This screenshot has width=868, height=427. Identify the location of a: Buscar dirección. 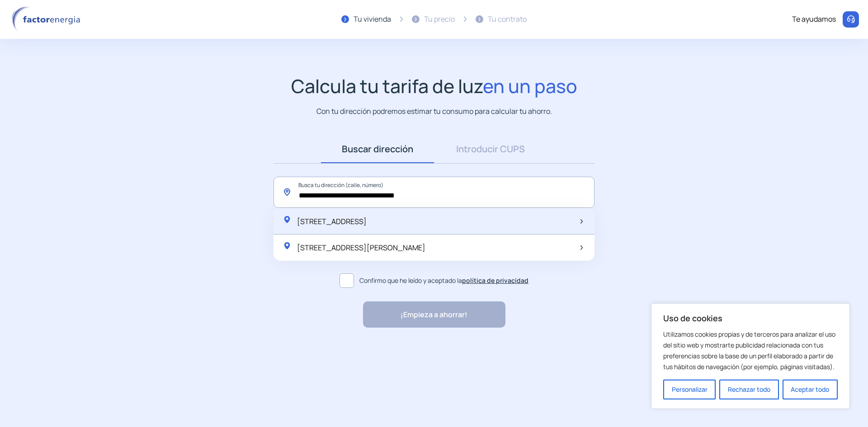
(378, 149).